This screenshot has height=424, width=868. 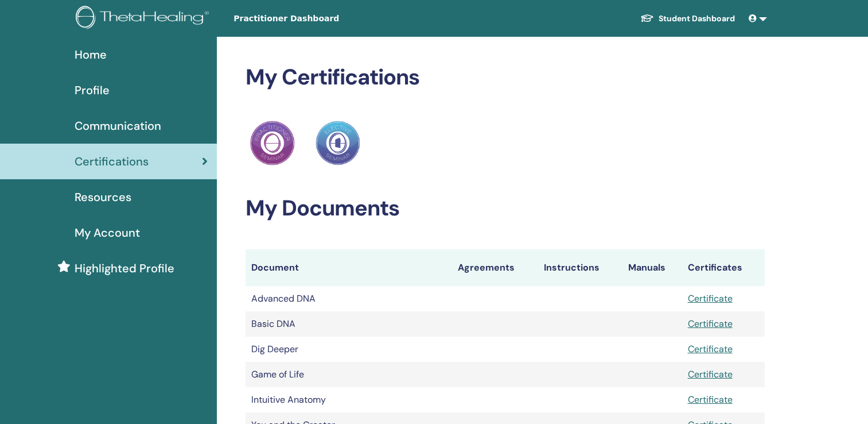 I want to click on img: graduation-cap-white.svg, so click(x=647, y=18).